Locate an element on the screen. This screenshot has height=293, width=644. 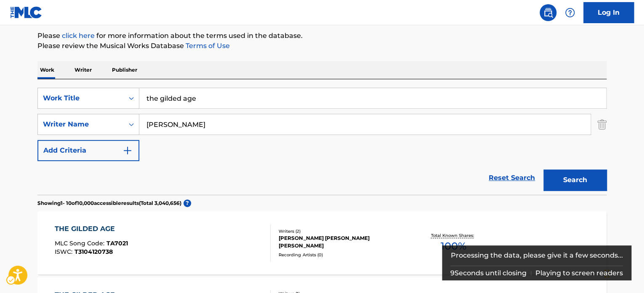
p: Please review the Musical Works Database is located at coordinates (322, 46).